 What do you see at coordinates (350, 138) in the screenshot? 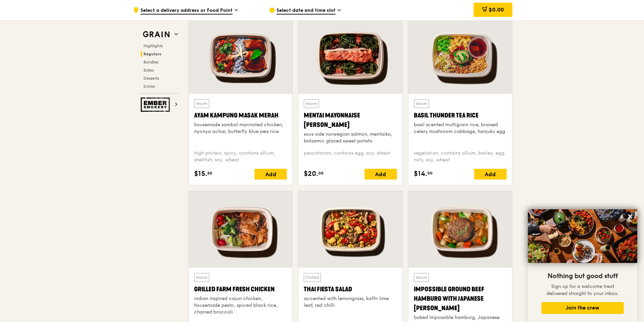
I see `div: sous vide norwegian salmon, mentaiko, balsamic glazed sweet potato` at bounding box center [350, 138].